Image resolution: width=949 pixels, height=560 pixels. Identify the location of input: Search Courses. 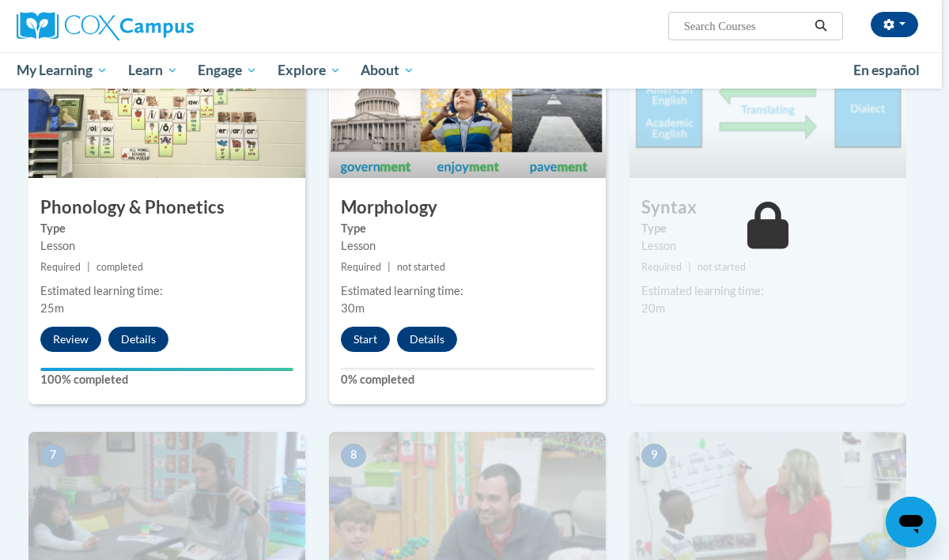
(746, 26).